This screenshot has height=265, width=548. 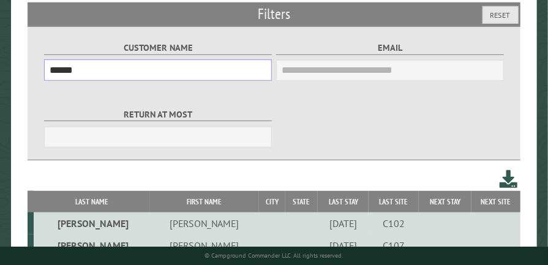 I want to click on td: C107, so click(x=394, y=246).